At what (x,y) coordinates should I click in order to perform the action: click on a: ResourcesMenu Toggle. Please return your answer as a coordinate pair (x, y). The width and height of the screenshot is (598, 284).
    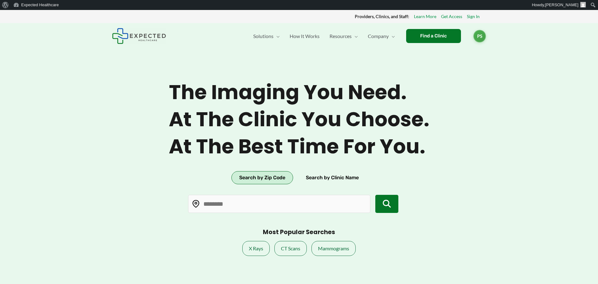
    Looking at the image, I should click on (343, 36).